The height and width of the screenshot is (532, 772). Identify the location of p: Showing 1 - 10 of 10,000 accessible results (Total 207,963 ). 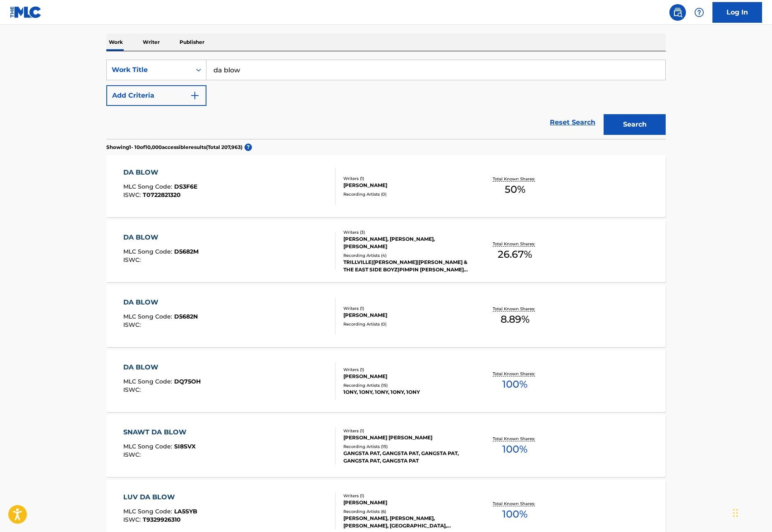
(174, 147).